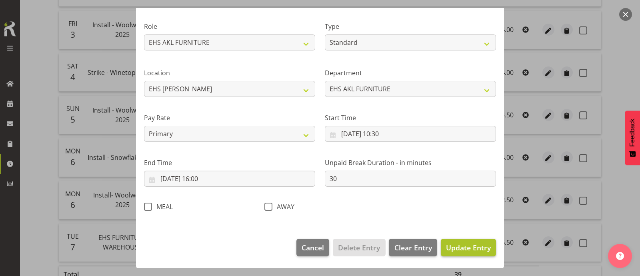  I want to click on img: help-xxl-2.png, so click(620, 256).